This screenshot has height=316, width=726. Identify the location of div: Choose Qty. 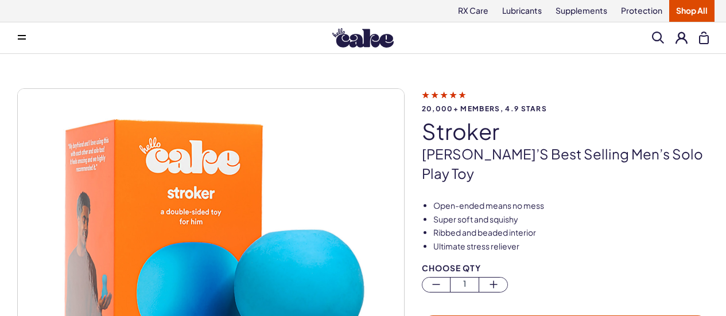
(565, 268).